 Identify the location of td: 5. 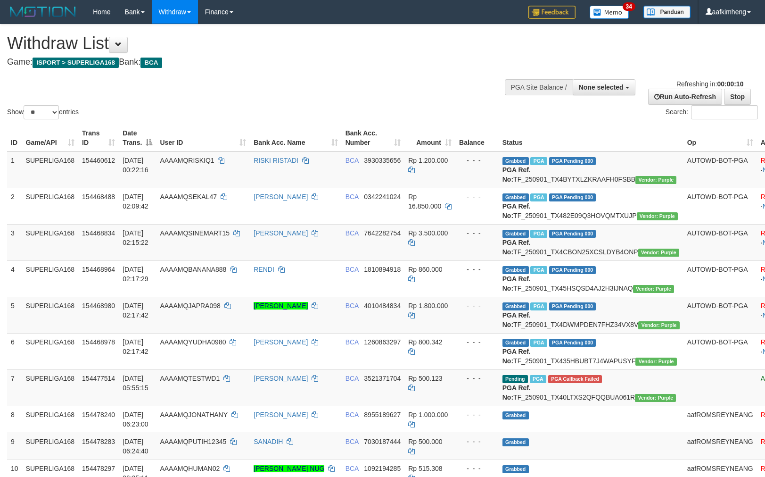
(15, 314).